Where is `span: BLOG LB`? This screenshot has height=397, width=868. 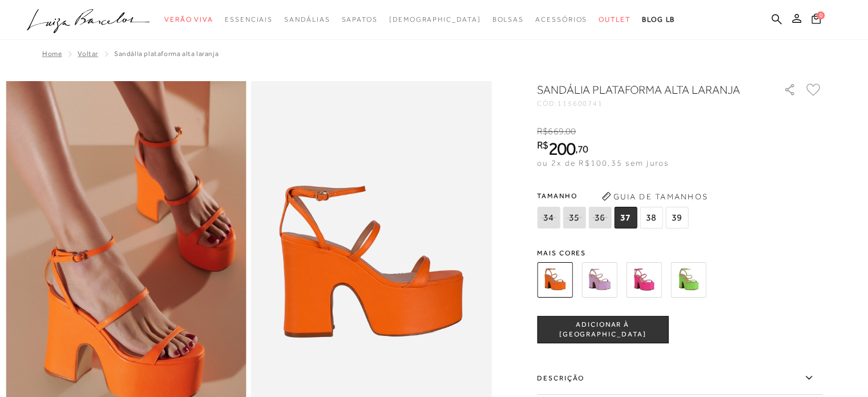
span: BLOG LB is located at coordinates (659, 19).